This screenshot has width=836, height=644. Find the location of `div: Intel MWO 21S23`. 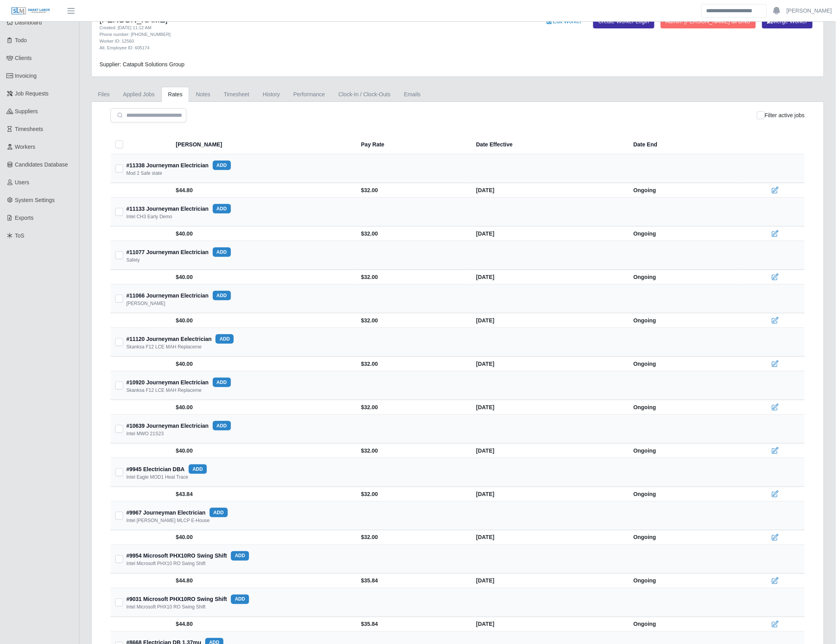

div: Intel MWO 21S23 is located at coordinates (145, 434).